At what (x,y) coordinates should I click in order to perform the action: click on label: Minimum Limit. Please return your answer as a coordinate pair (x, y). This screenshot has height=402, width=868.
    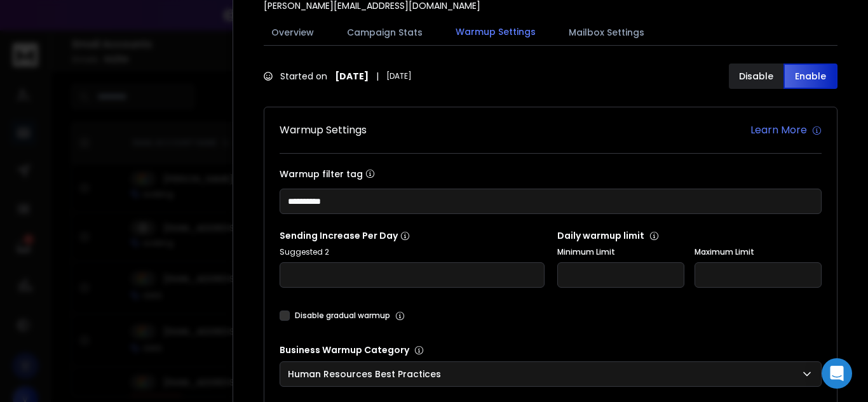
    Looking at the image, I should click on (621, 253).